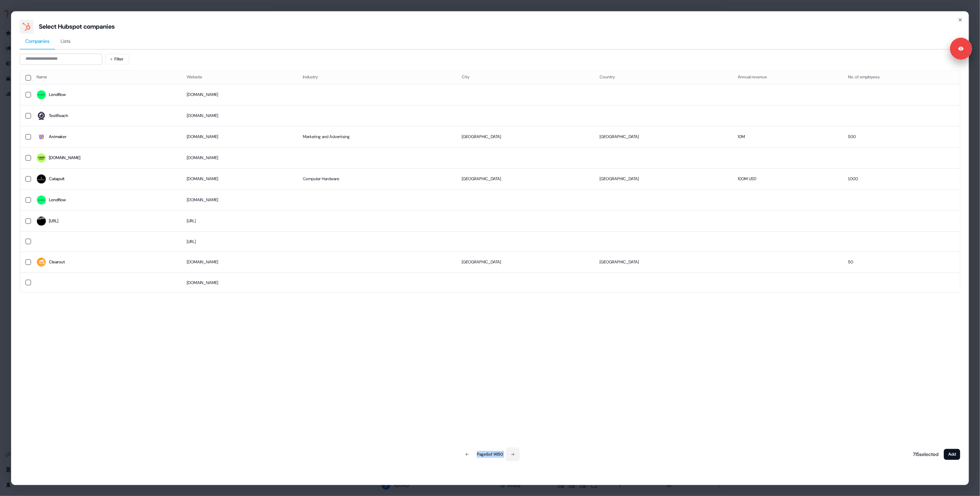 The image size is (980, 496). I want to click on div: Clearout, so click(57, 262).